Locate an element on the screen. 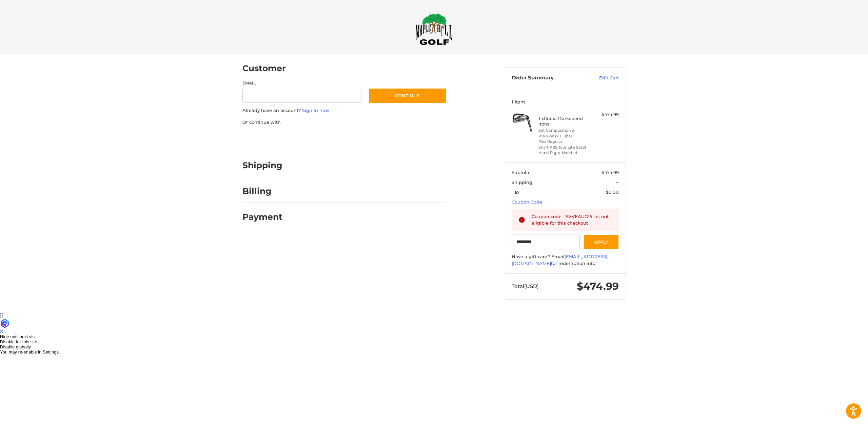  a: Coupon Code is located at coordinates (527, 202).